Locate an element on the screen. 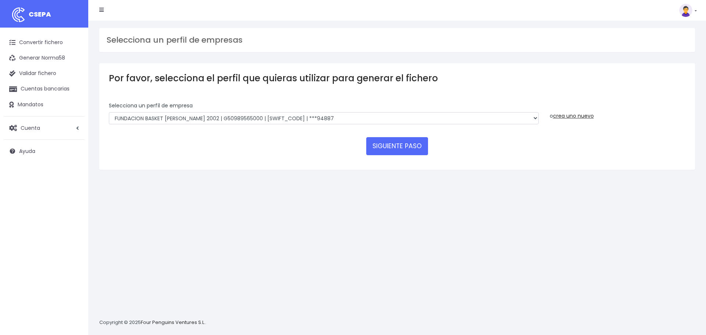  img: profile is located at coordinates (686, 10).